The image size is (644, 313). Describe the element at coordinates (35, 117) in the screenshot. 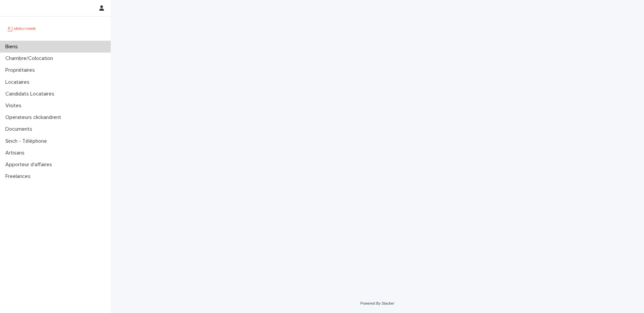

I see `p: Operateurs clickandrent` at that location.